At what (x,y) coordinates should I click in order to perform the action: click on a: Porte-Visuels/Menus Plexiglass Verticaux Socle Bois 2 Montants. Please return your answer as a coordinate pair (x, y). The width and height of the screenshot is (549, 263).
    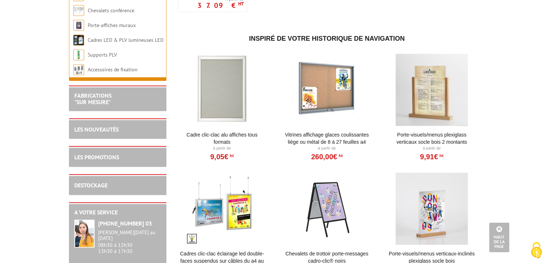
    Looking at the image, I should click on (431, 139).